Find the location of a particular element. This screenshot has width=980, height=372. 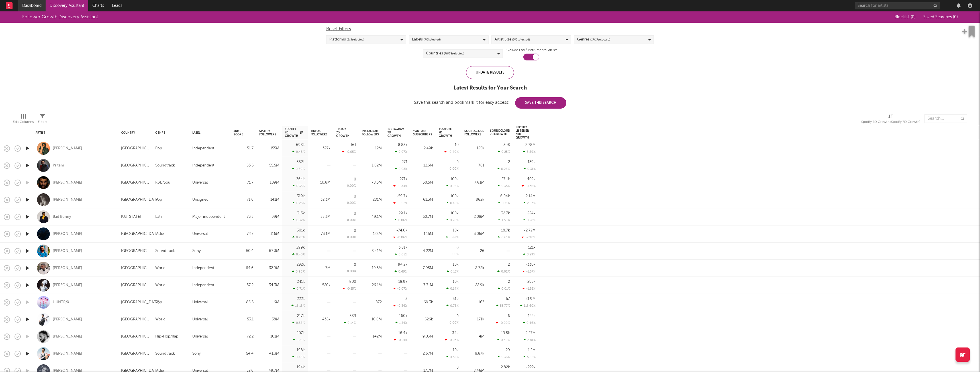

div: 0.25 % is located at coordinates (504, 151).